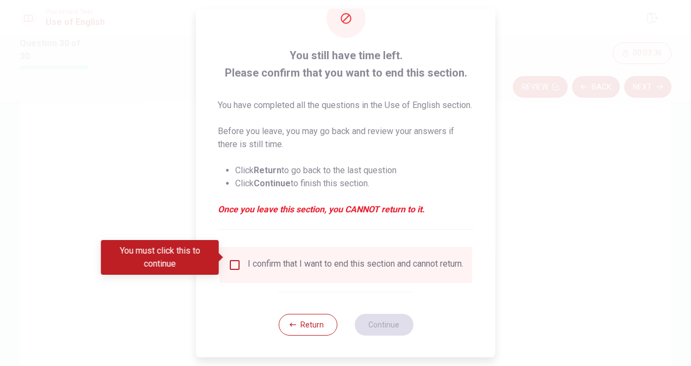 The height and width of the screenshot is (366, 691). What do you see at coordinates (346, 138) in the screenshot?
I see `p: Before you leave, you may go back and review your answers if there is still time.` at bounding box center [346, 138].